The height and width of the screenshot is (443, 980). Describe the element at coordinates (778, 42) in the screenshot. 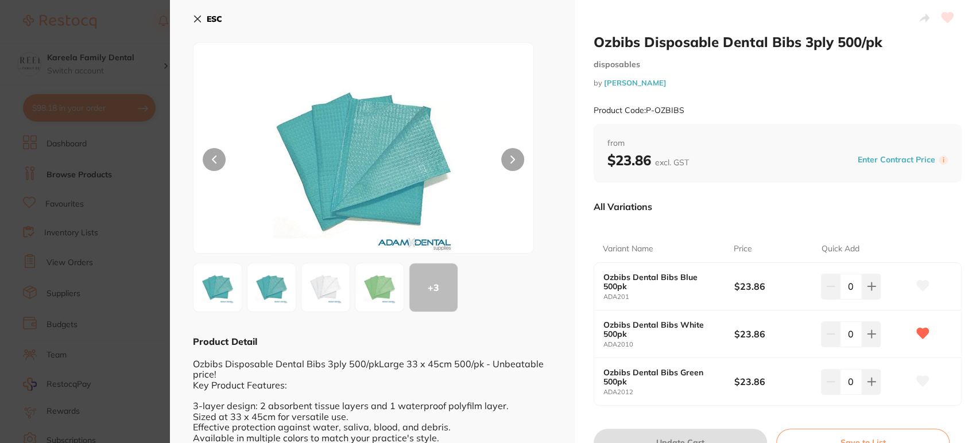

I see `h2: Ozbibs Disposable Dental Bibs 3ply 500/pk` at that location.